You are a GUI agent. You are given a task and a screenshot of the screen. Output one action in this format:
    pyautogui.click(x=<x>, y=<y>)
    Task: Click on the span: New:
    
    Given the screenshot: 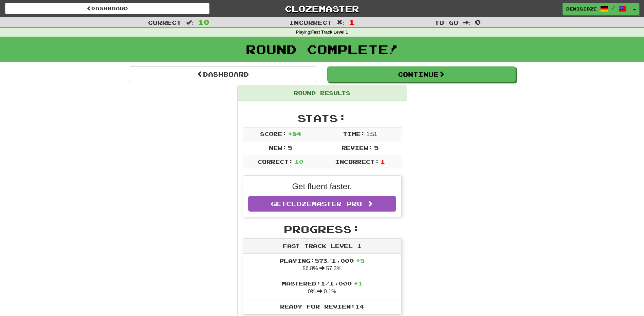 What is the action you would take?
    pyautogui.click(x=278, y=147)
    